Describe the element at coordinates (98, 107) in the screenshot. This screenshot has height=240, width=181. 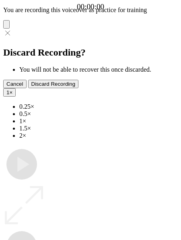
I see `li: 0.25×` at that location.